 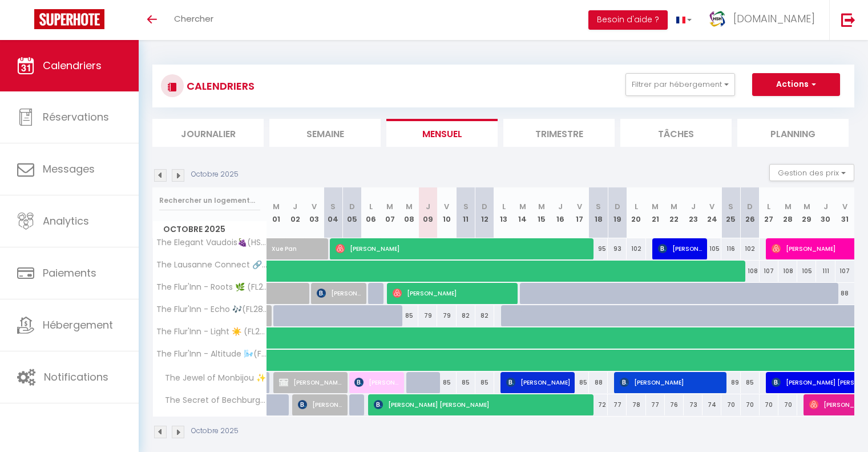 I want to click on th: 02, so click(x=295, y=212).